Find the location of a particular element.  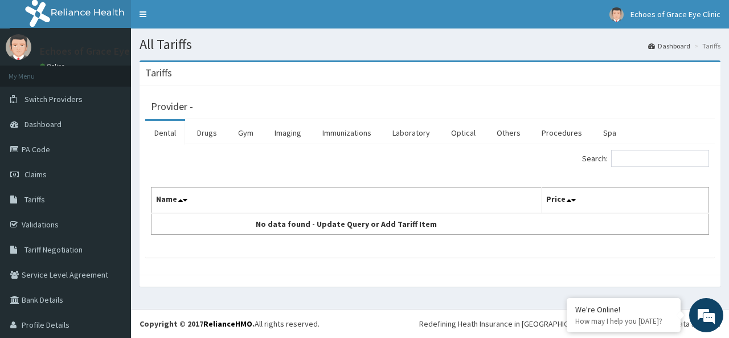

td: No data found - Update Query or Add Tariff Item is located at coordinates (346, 224).